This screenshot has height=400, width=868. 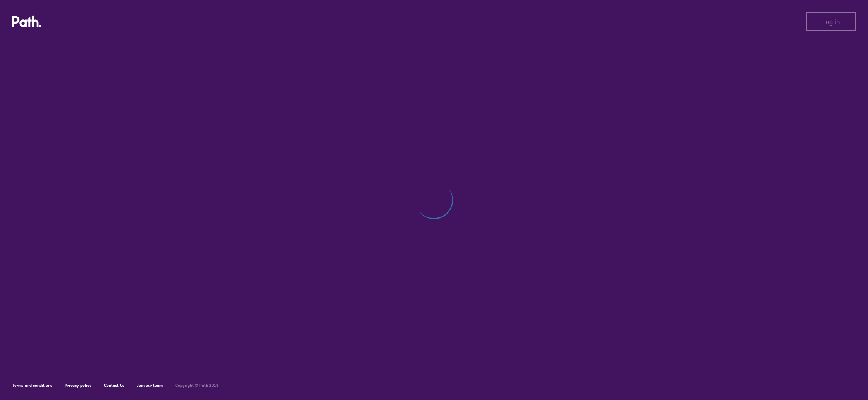 What do you see at coordinates (197, 386) in the screenshot?
I see `h6: Copyright © Path 2018` at bounding box center [197, 386].